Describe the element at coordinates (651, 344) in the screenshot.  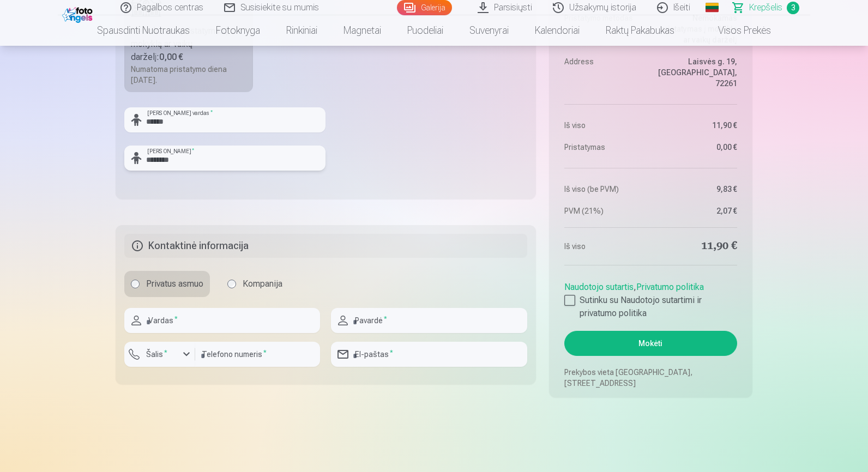
I see `button: Mokėti` at that location.